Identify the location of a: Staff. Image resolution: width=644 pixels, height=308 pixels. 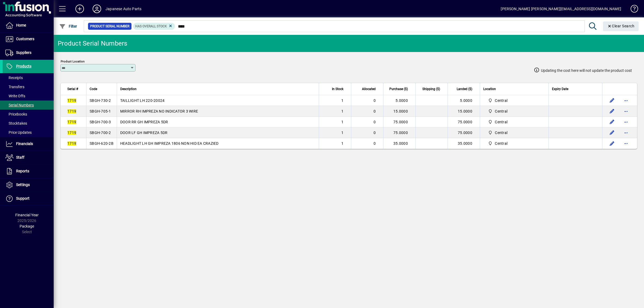
(28, 158).